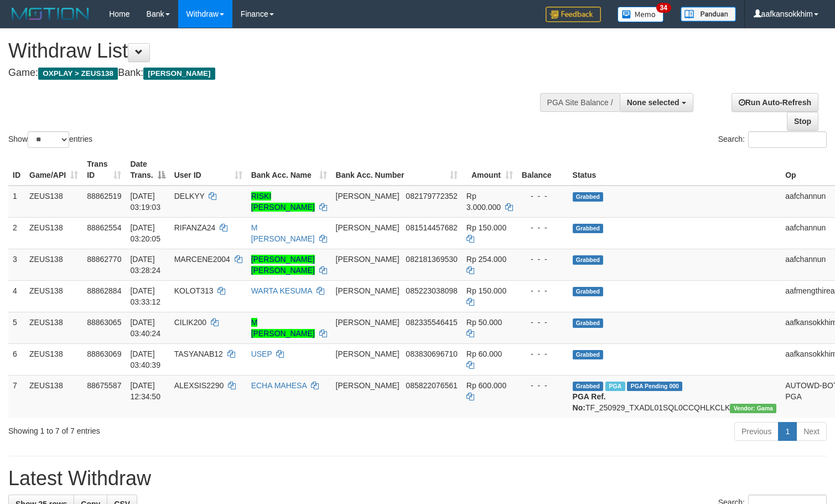 This screenshot has width=835, height=504. What do you see at coordinates (277, 73) in the screenshot?
I see `h4: Game: Bank:` at bounding box center [277, 73].